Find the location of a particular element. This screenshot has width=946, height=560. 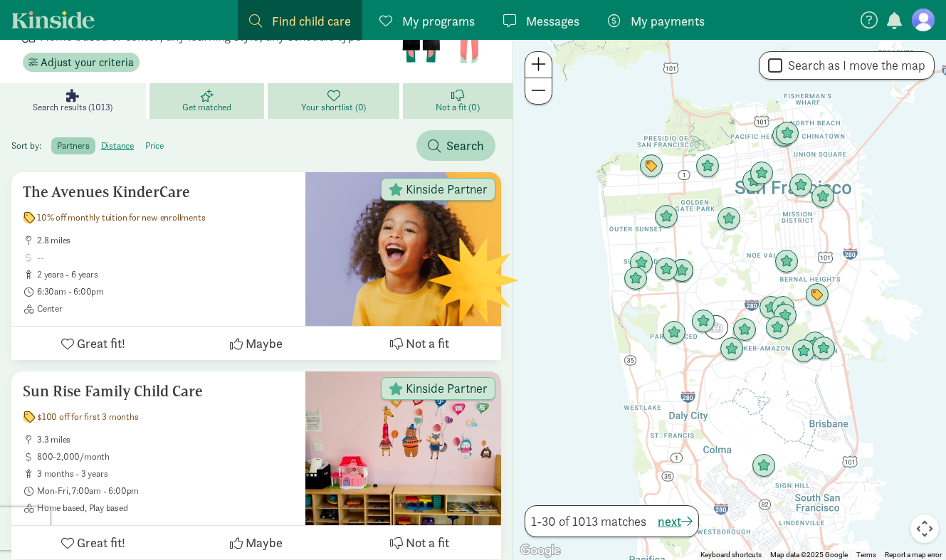

a: Report a map error is located at coordinates (913, 554).